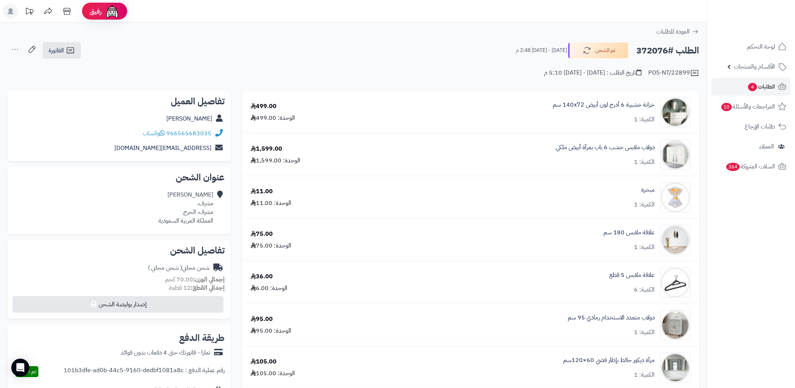 The image size is (795, 388). Describe the element at coordinates (760, 126) in the screenshot. I see `span: طلبات الإرجاع` at that location.